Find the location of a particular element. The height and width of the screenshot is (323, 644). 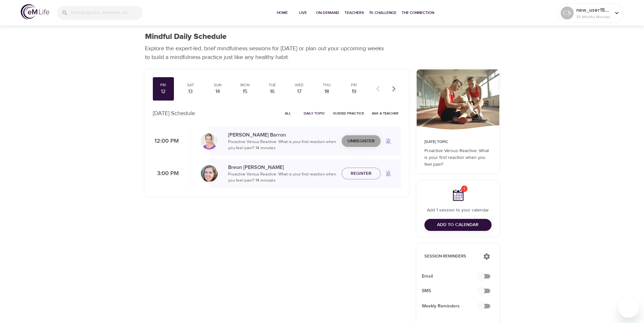

div: 17 is located at coordinates (300, 92).